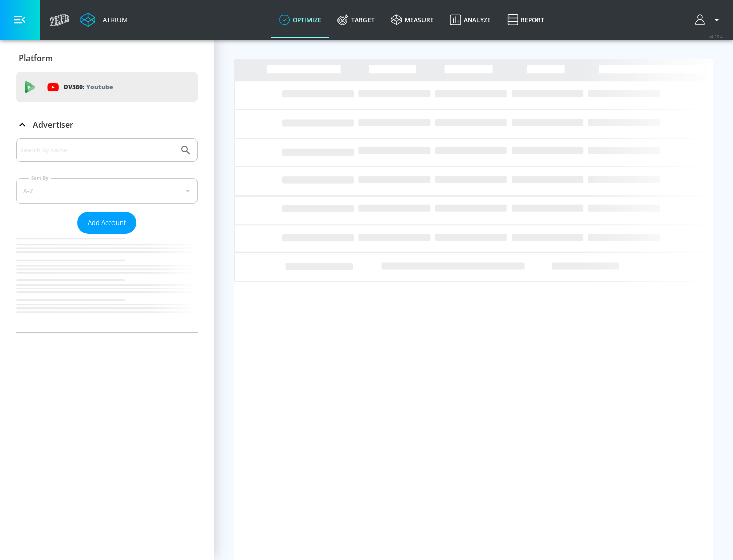  Describe the element at coordinates (107, 222) in the screenshot. I see `span: Add Account` at that location.